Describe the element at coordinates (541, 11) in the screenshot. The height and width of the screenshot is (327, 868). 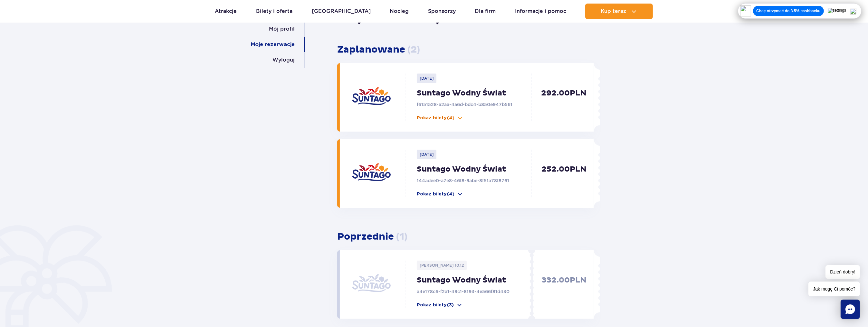
I see `a: Informacje i pomoc` at that location.